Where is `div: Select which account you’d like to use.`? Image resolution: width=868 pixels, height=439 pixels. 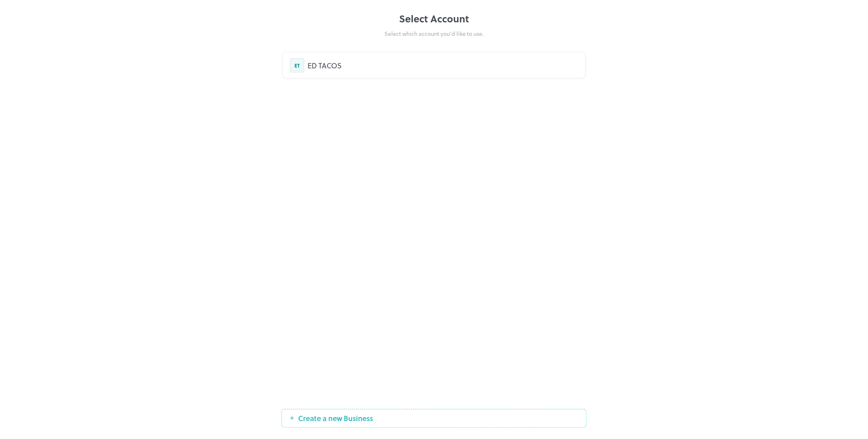
div: Select which account you’d like to use. is located at coordinates (434, 33).